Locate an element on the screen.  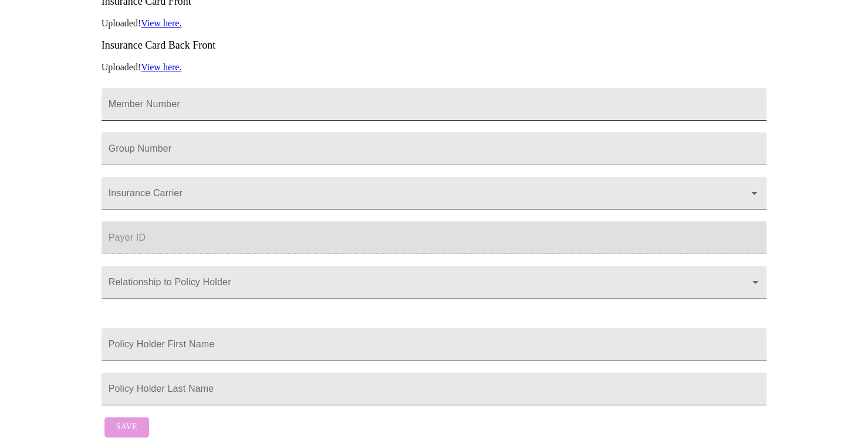
button: Open is located at coordinates (753, 193).